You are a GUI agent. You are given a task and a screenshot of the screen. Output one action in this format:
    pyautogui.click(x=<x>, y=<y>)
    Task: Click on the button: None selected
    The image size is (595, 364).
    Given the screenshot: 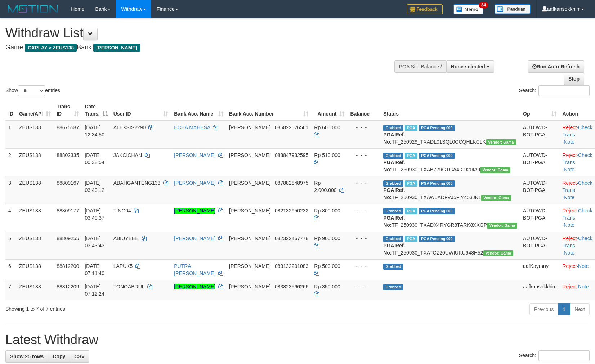 What is the action you would take?
    pyautogui.click(x=470, y=67)
    